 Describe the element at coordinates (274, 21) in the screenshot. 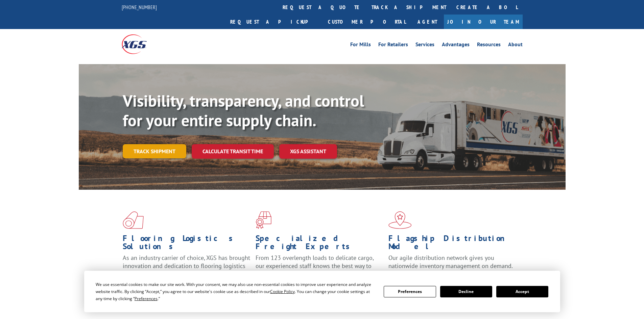

I see `a: Request a pickup` at that location.